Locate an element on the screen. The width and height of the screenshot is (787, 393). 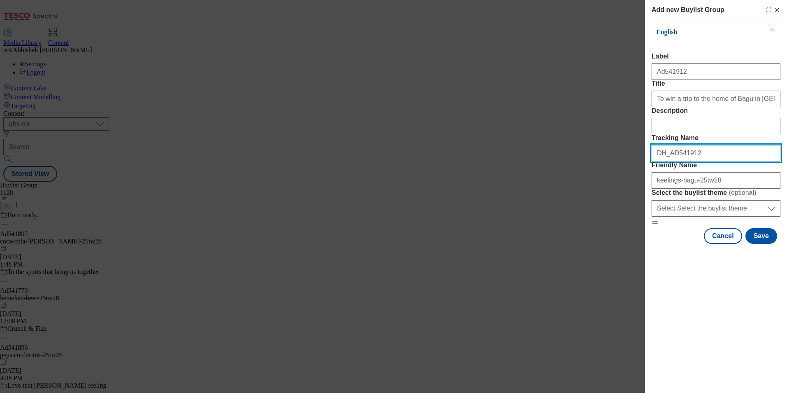
button: Save is located at coordinates (761, 236).